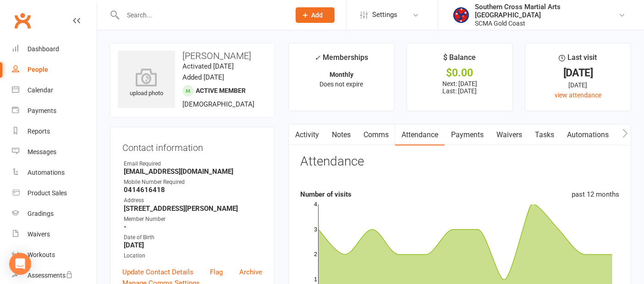  Describe the element at coordinates (332, 161) in the screenshot. I see `h3: Attendance` at that location.